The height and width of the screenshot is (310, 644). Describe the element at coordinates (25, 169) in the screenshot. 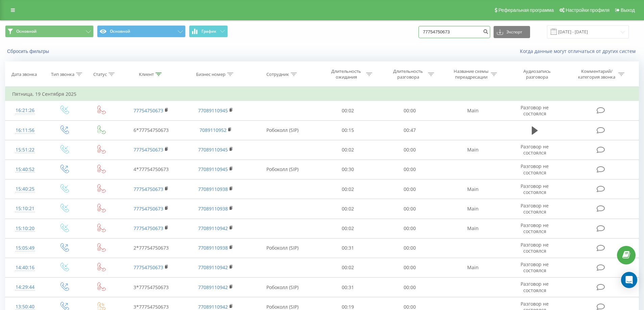

I see `div: 15:40:52` at that location.